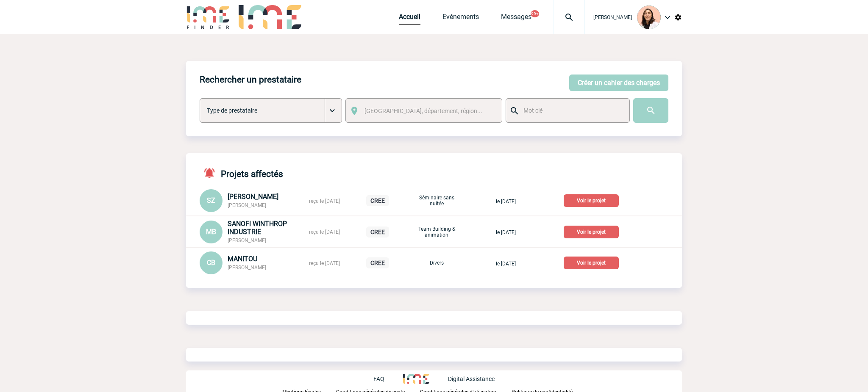 The width and height of the screenshot is (868, 392). What do you see at coordinates (257, 228) in the screenshot?
I see `span: SANOFI WINTHROP INDUSTRIE` at bounding box center [257, 228].